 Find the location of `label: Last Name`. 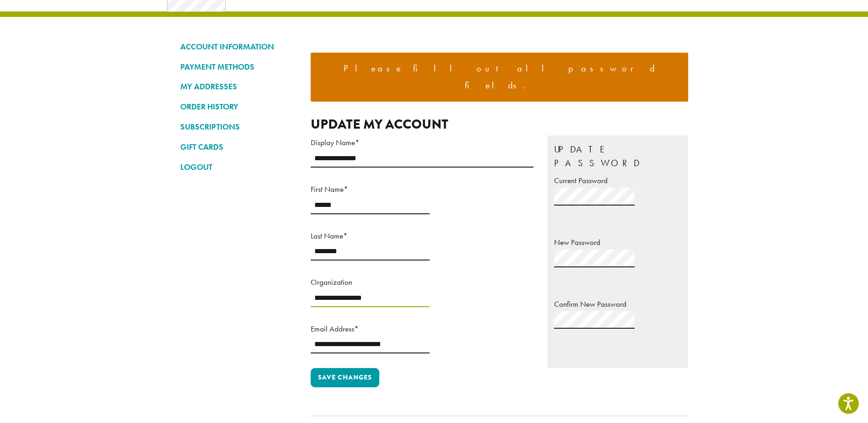

label: Last Name is located at coordinates (370, 236).